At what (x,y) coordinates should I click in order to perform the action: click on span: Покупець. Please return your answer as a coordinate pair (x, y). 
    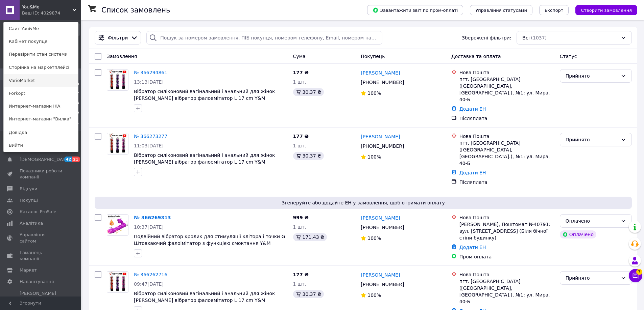
    Looking at the image, I should click on (372, 56).